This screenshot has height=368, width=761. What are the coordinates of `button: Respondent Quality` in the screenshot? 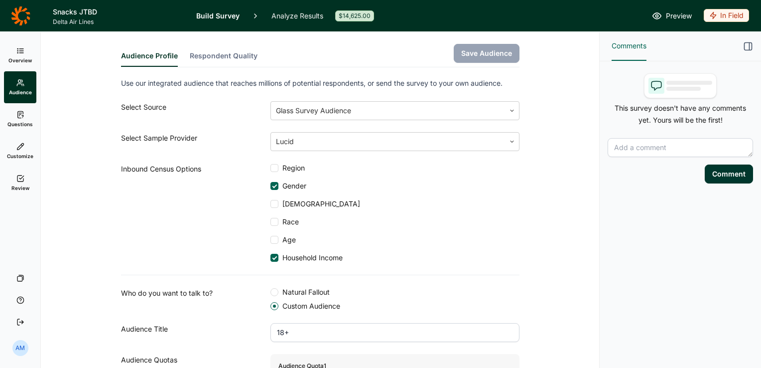 It's located at (224, 59).